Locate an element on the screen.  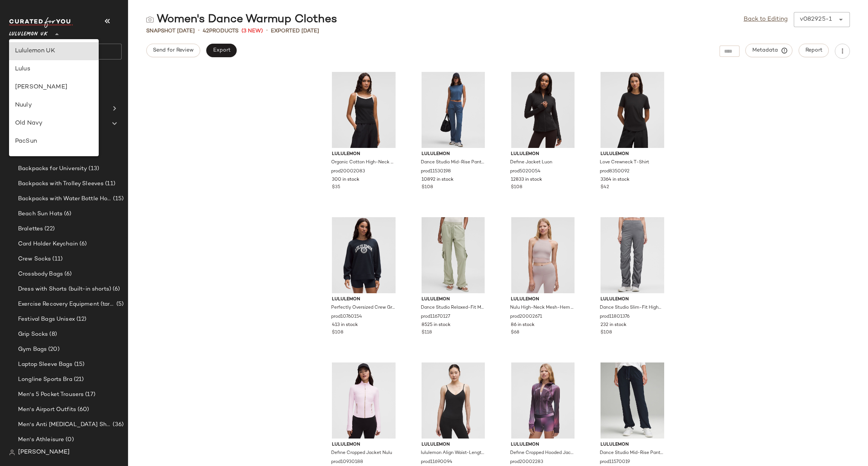
span: prod11801376 is located at coordinates (615, 317).